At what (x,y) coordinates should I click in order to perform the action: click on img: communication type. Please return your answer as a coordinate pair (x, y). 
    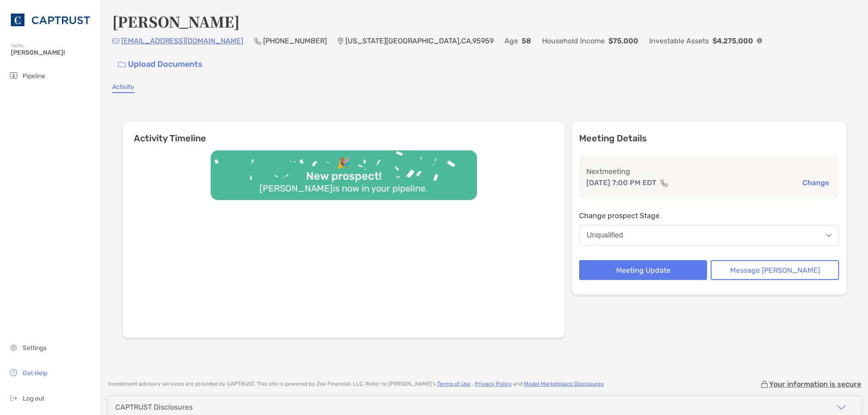
    Looking at the image, I should click on (664, 183).